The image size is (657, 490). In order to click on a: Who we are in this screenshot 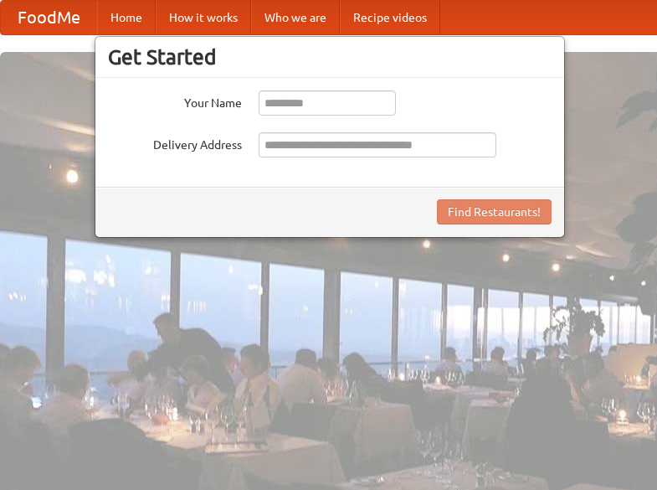, I will do `click(295, 18)`.